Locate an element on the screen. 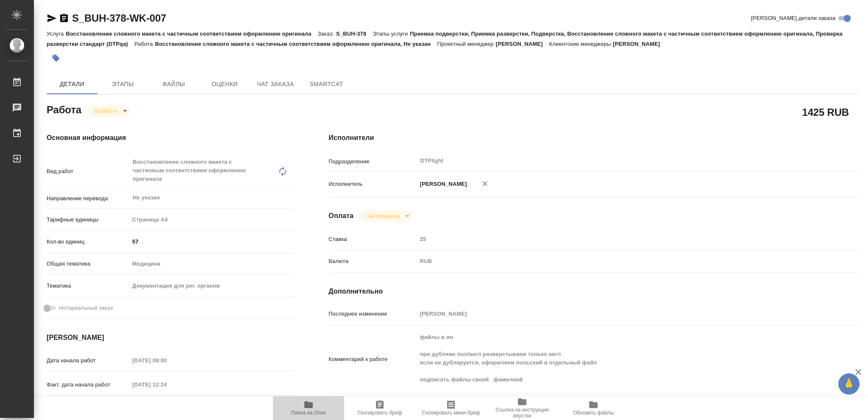  p: Услуга is located at coordinates (56, 34).